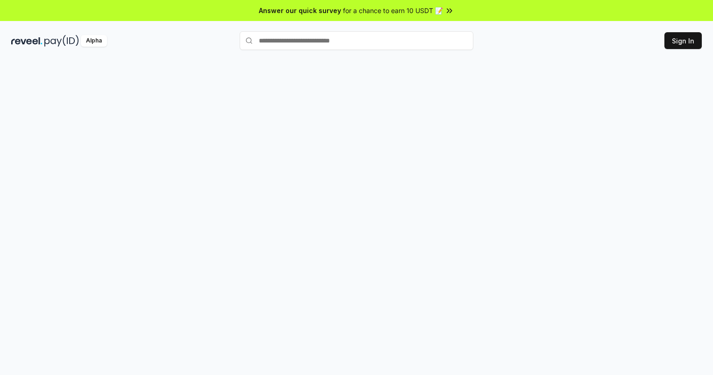 The image size is (713, 375). I want to click on span: for a chance to earn 10 USDT 📝, so click(393, 10).